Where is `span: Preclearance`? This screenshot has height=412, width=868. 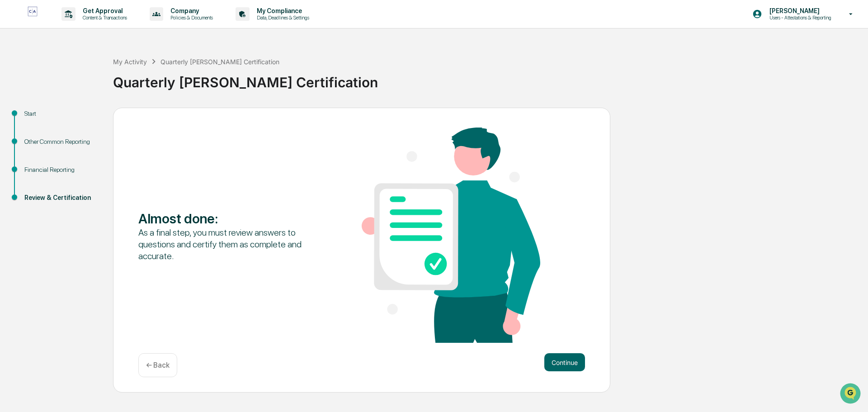 span: Preclearance is located at coordinates (38, 119).